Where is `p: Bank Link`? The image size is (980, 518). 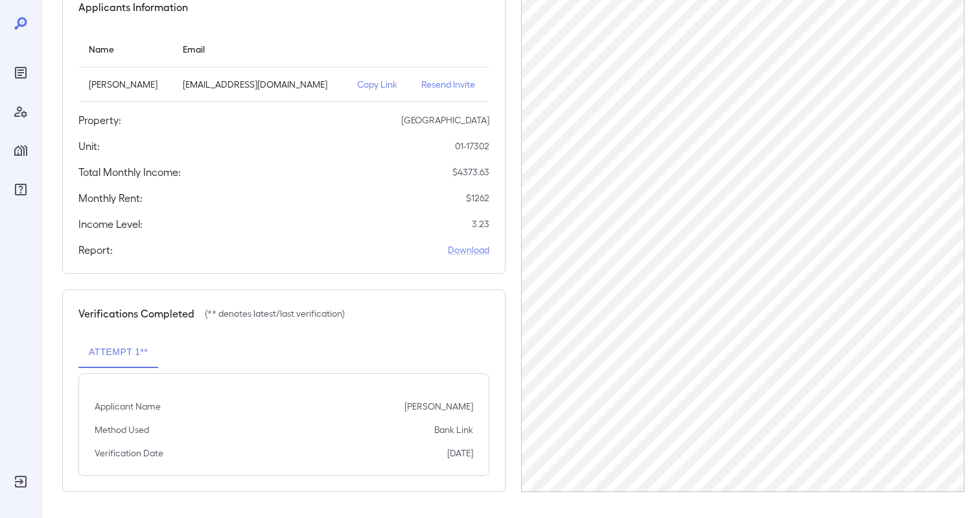
p: Bank Link is located at coordinates (453, 430).